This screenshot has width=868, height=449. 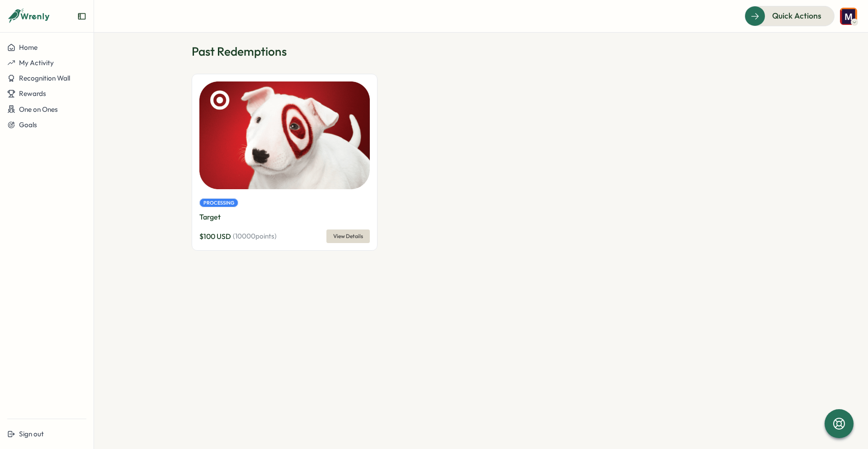 What do you see at coordinates (849, 17) in the screenshot?
I see `img: Melanie Barker` at bounding box center [849, 17].